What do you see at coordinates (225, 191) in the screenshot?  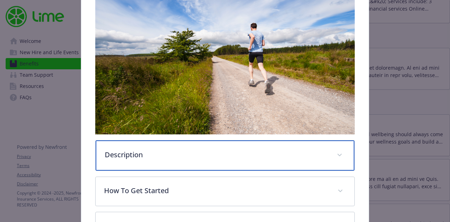 I see `div: How To Get Started` at bounding box center [225, 191].